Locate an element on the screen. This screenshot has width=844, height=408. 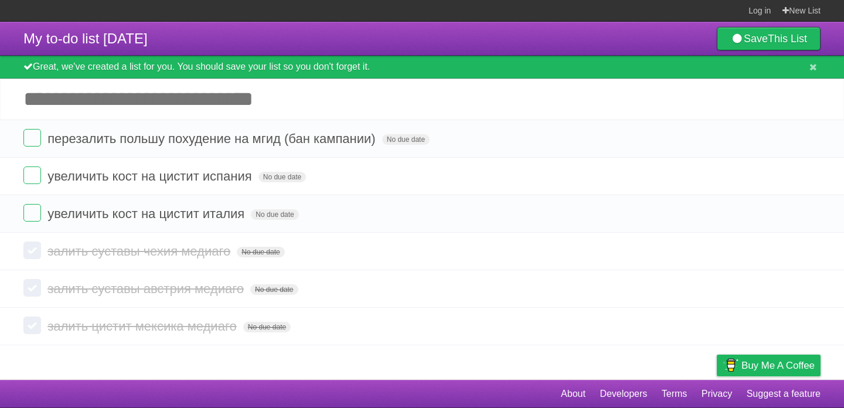
a: About is located at coordinates (573, 394).